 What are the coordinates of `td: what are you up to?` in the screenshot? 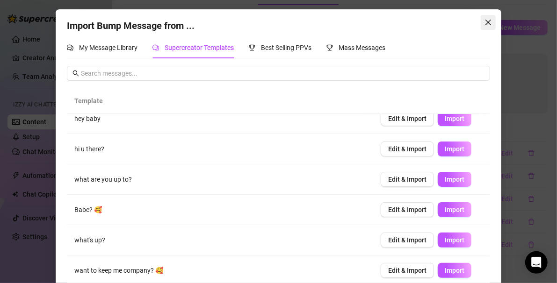 It's located at (220, 179).